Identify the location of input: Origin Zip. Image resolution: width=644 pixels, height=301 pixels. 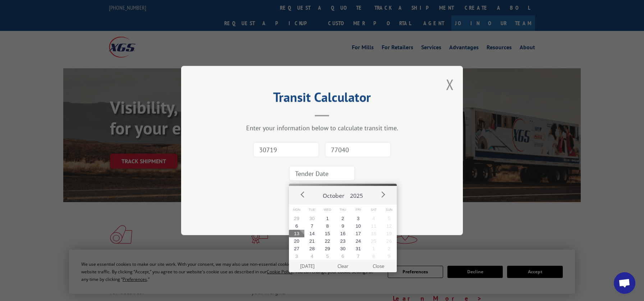
(286, 149).